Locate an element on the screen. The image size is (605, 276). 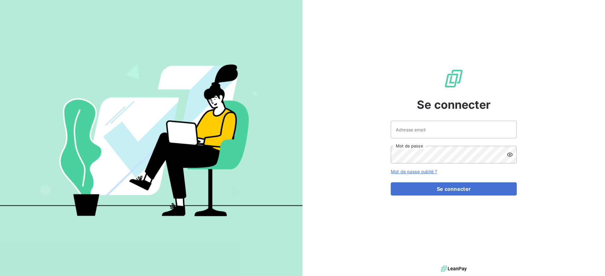
a: Mot de passe oublié ? is located at coordinates (413, 172).